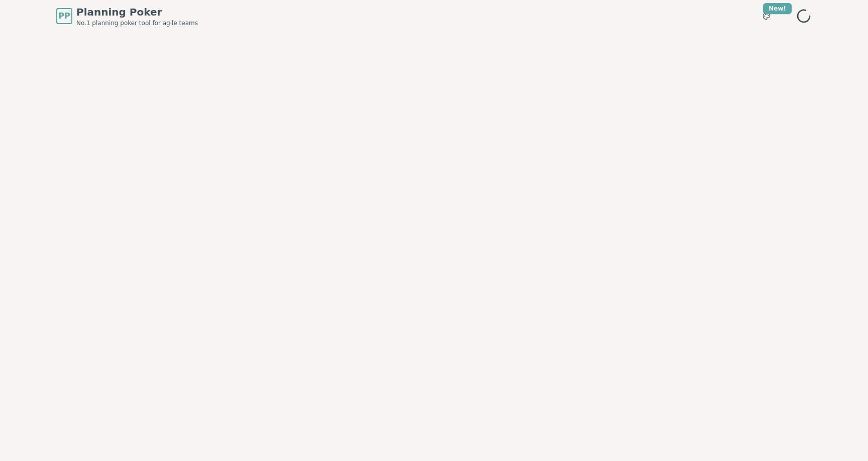 The width and height of the screenshot is (868, 461). Describe the element at coordinates (766, 16) in the screenshot. I see `button: New!` at that location.